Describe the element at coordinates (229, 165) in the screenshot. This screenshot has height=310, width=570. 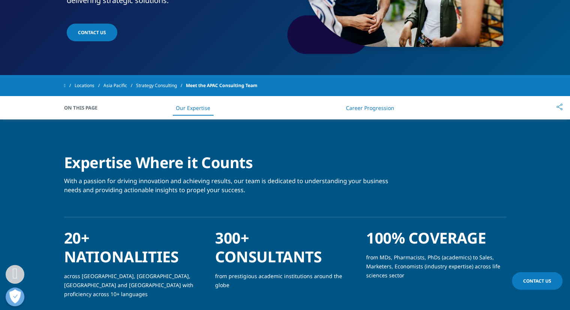
I see `h1: Expertise Where it Counts` at that location.